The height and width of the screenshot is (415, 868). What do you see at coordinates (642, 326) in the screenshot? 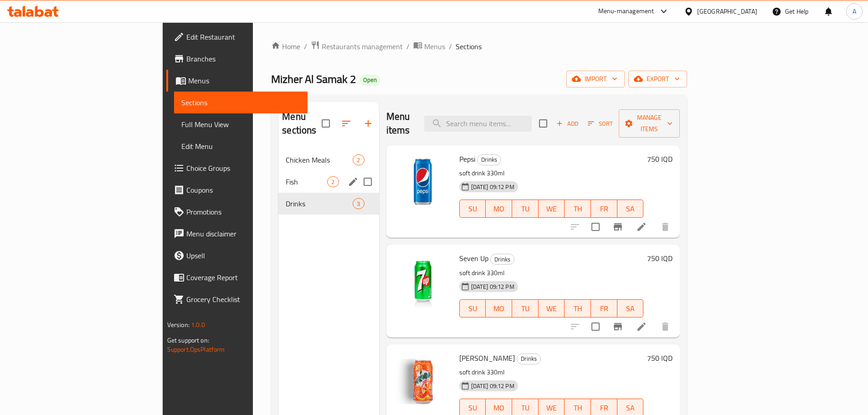
I see `a: Edit menu item` at bounding box center [642, 326].